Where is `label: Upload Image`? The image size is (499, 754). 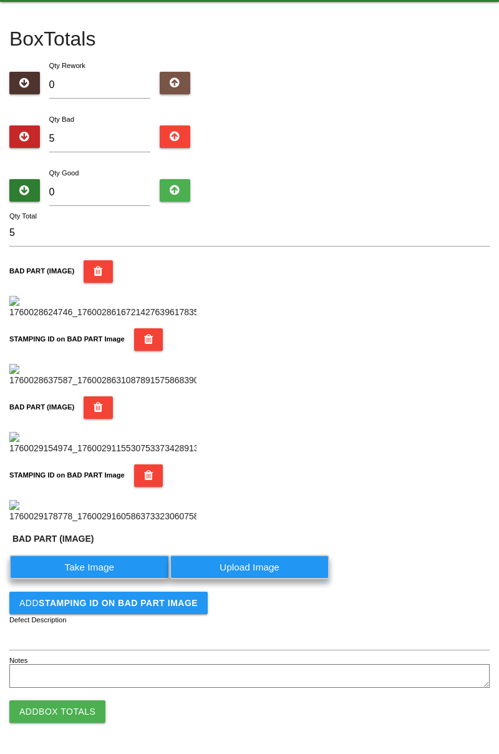
label: Upload Image is located at coordinates (250, 567).